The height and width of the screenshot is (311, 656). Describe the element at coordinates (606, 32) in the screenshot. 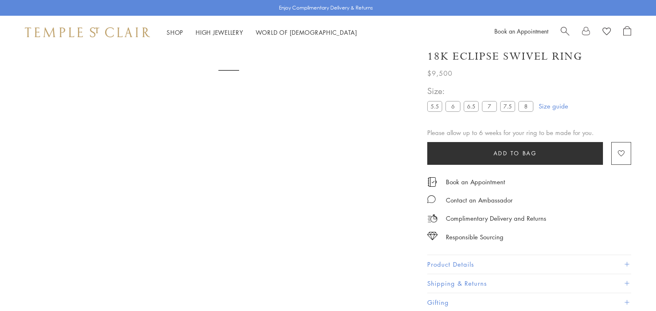

I see `a: View Wishlist` at that location.